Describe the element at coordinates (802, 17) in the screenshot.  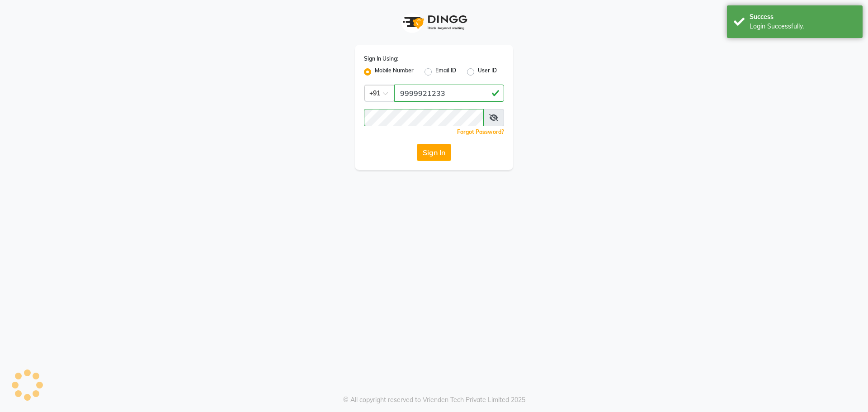
I see `div: Success` at that location.